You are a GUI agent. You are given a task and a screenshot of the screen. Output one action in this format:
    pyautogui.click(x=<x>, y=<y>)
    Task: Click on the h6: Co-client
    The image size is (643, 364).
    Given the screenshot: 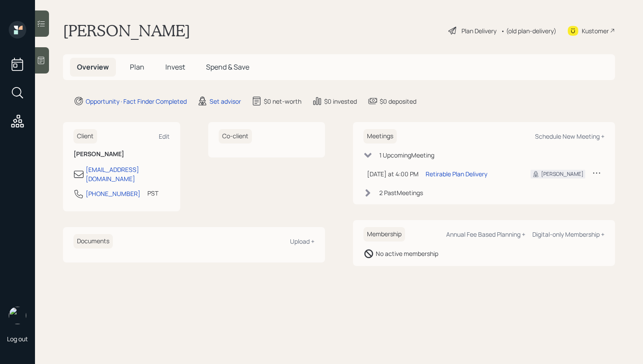 What is the action you would take?
    pyautogui.click(x=235, y=136)
    